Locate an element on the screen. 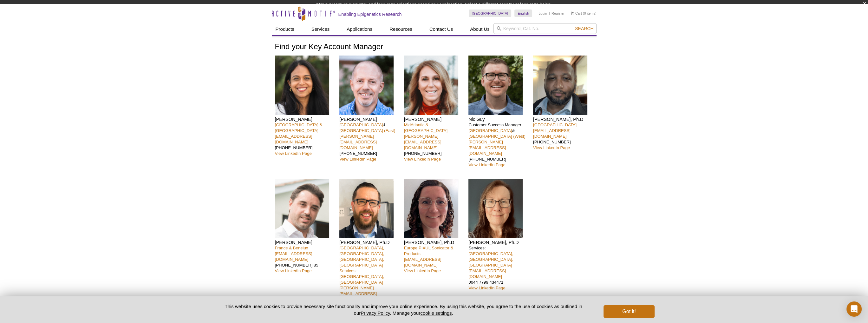  img: Kevin Celestrin headshot is located at coordinates (560, 85).